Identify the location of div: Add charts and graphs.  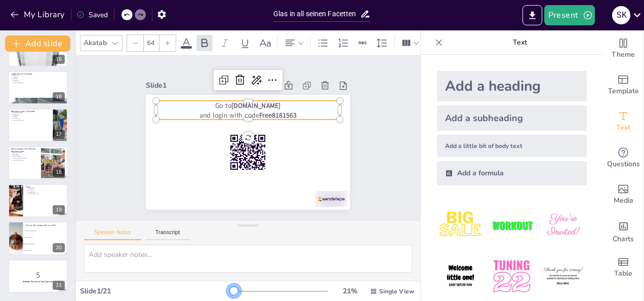
(623, 231).